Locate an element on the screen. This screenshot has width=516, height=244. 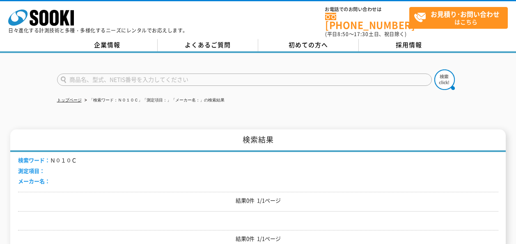
a: 企業情報 is located at coordinates (107, 45).